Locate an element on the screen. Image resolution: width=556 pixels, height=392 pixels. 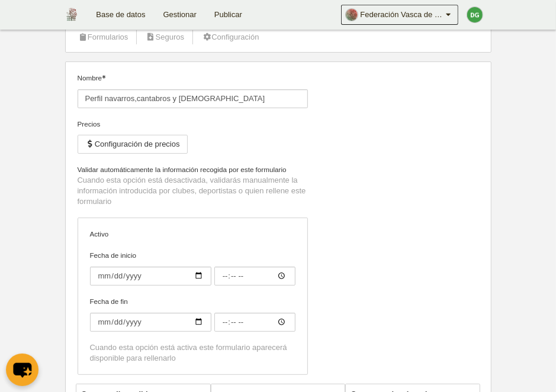
a: Formularios is located at coordinates (103, 38).